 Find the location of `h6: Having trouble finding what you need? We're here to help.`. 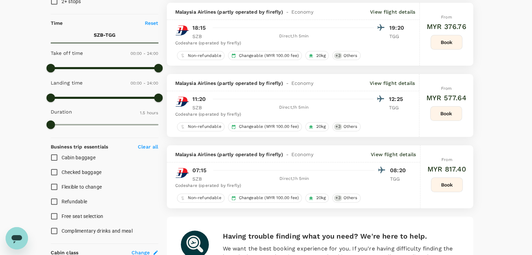

h6: Having trouble finding what you need? We're here to help. is located at coordinates (341, 237).